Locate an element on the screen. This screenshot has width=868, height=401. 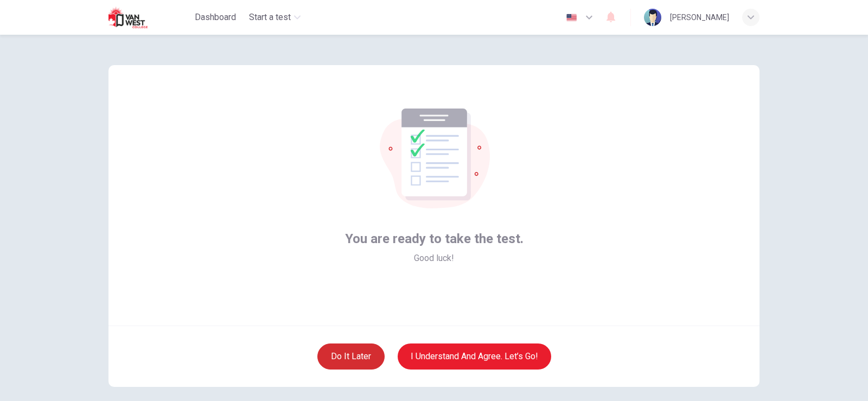
img: en is located at coordinates (572, 18).